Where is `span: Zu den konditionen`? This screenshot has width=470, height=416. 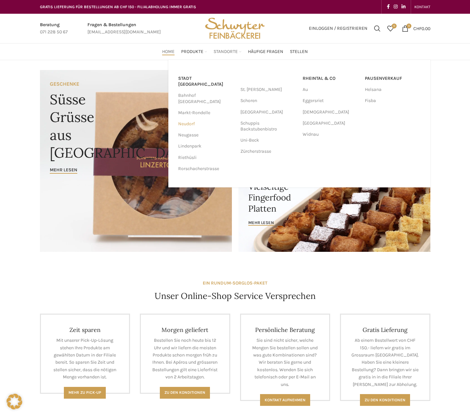
span: Zu den konditionen is located at coordinates (385, 400).